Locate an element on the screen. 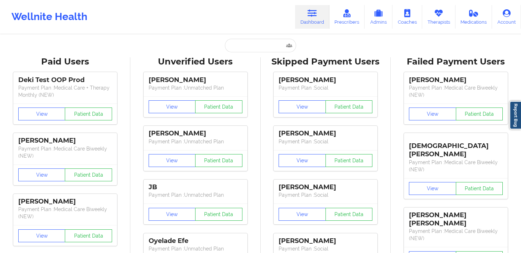  a: Therapists is located at coordinates (438, 17).